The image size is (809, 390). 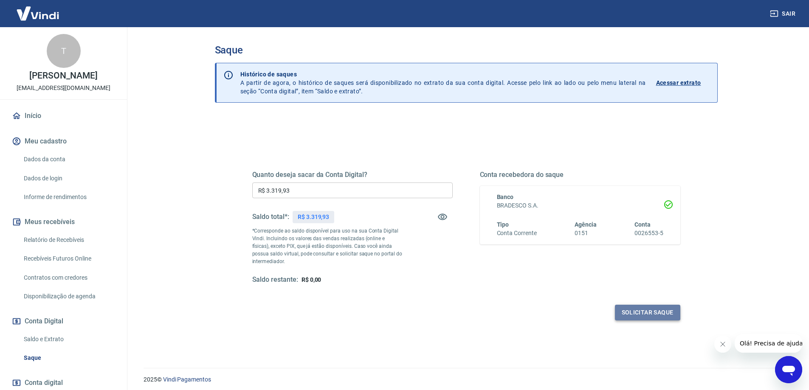 I want to click on p: Acessar extrato, so click(x=679, y=83).